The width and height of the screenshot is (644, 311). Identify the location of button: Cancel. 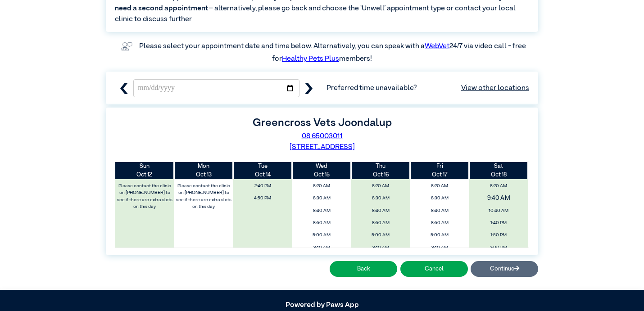
(435, 269).